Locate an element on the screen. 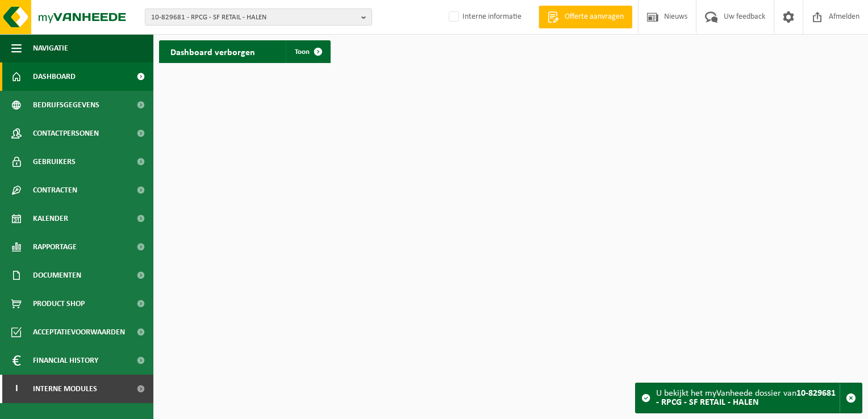 The width and height of the screenshot is (868, 419). a: Toon is located at coordinates (307, 52).